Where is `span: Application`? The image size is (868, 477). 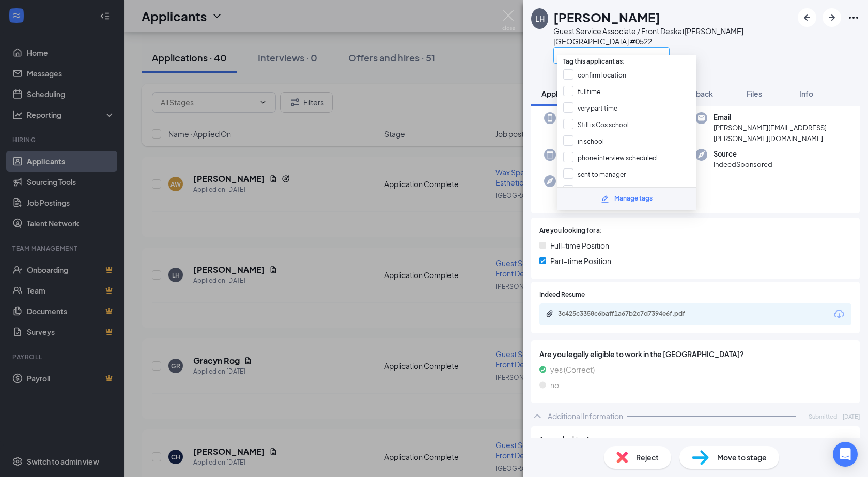
span: Application is located at coordinates (562, 93).